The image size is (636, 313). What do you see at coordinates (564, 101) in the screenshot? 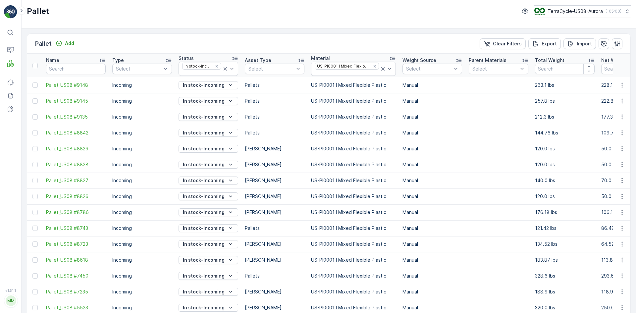
I see `p: 257.8 lbs` at bounding box center [564, 101].